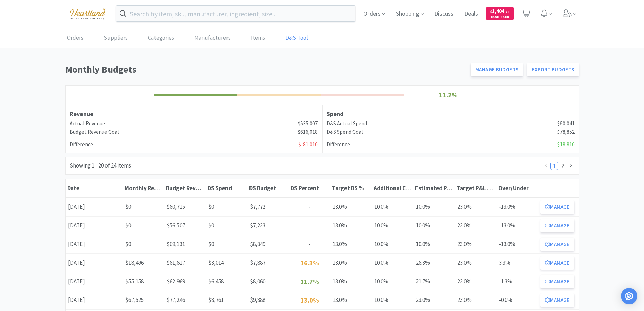 This screenshot has height=311, width=644. Describe the element at coordinates (517, 263) in the screenshot. I see `div: 3.3%` at that location.